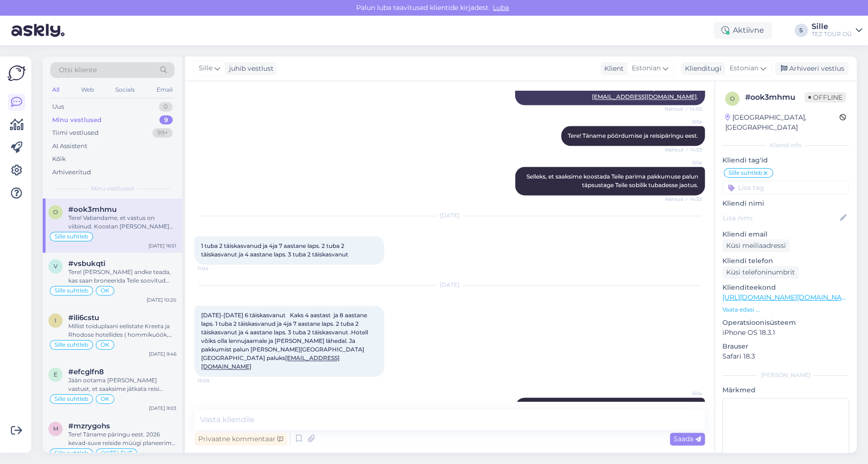 This screenshot has height=464, width=868. I want to click on input: Lisa tag, so click(786, 188).